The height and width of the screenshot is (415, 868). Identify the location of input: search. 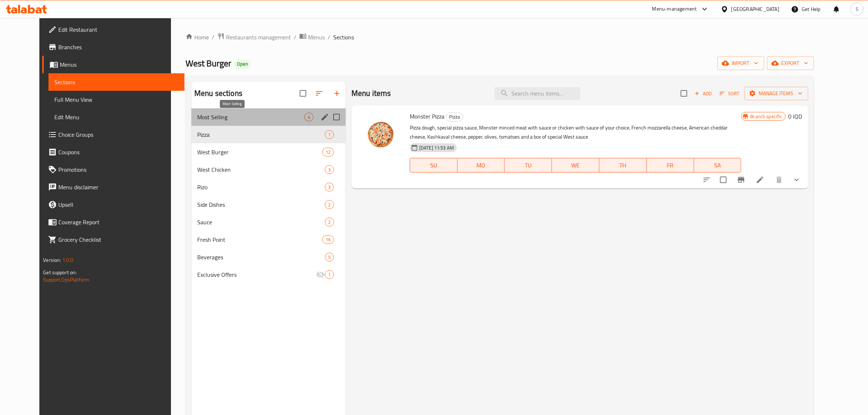
(537, 94).